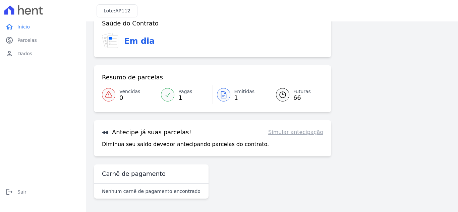 The image size is (458, 212). I want to click on p: Nenhum carnê de pagamento encontrado, so click(151, 192).